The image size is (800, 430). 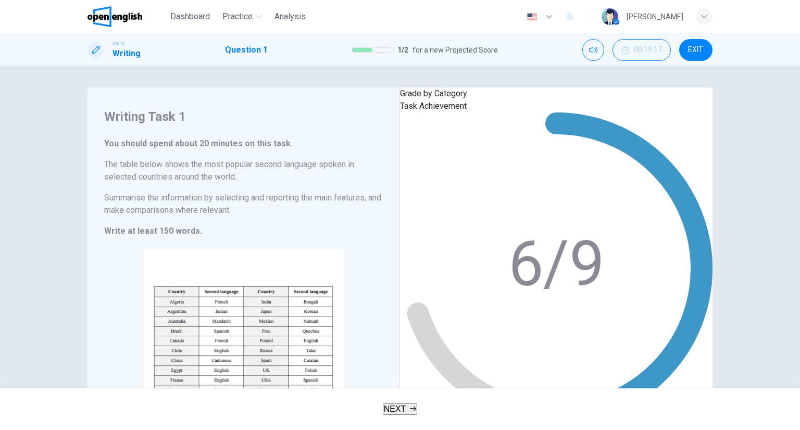 What do you see at coordinates (242, 17) in the screenshot?
I see `button: Practice` at bounding box center [242, 17].